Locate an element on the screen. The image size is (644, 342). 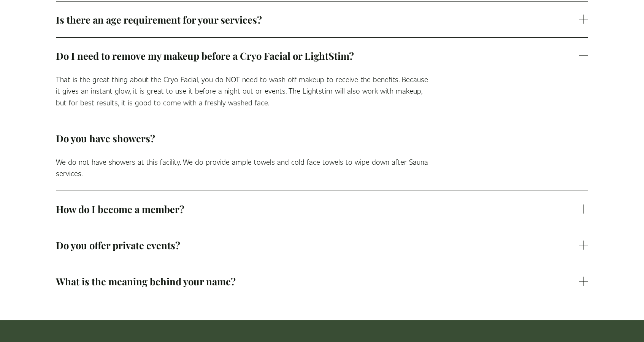
button: Do you have showers? is located at coordinates (322, 139).